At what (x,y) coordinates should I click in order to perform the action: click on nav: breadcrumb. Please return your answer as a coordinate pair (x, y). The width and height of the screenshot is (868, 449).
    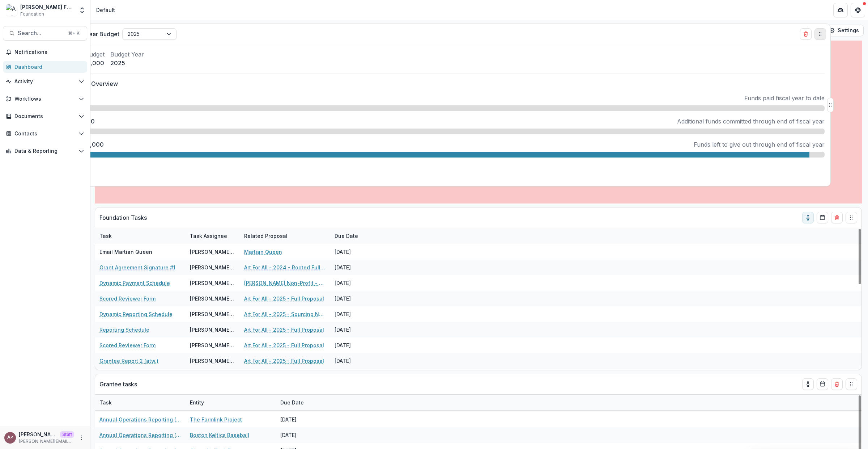
    Looking at the image, I should click on (106, 10).